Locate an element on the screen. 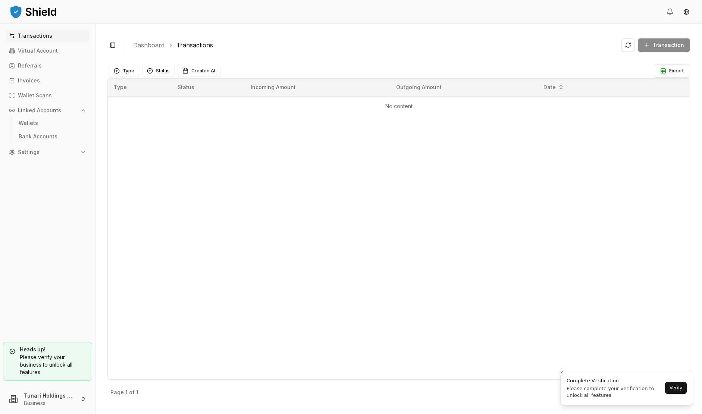 The height and width of the screenshot is (414, 702). button: Settings is located at coordinates (47, 152).